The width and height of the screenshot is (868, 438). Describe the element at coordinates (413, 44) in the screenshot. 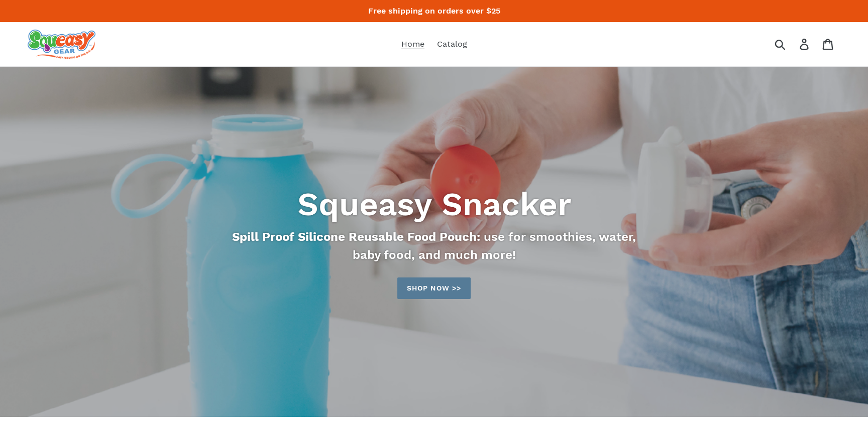

I see `span: Home` at that location.